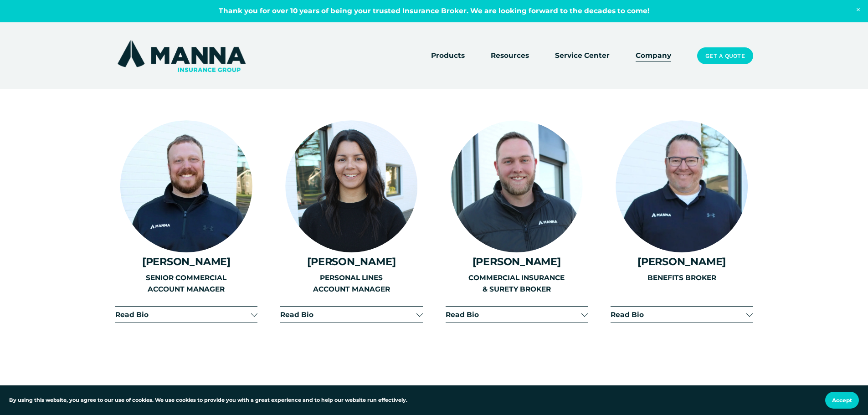 The image size is (868, 415). What do you see at coordinates (186, 283) in the screenshot?
I see `p: SENIOR COMMERCIAL ACCOUNT MANAGER` at bounding box center [186, 283].